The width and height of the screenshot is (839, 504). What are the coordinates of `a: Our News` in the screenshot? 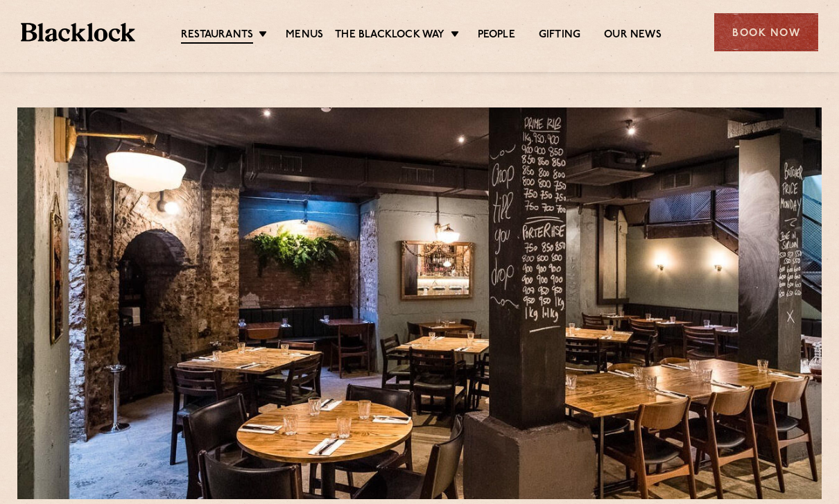 It's located at (632, 36).